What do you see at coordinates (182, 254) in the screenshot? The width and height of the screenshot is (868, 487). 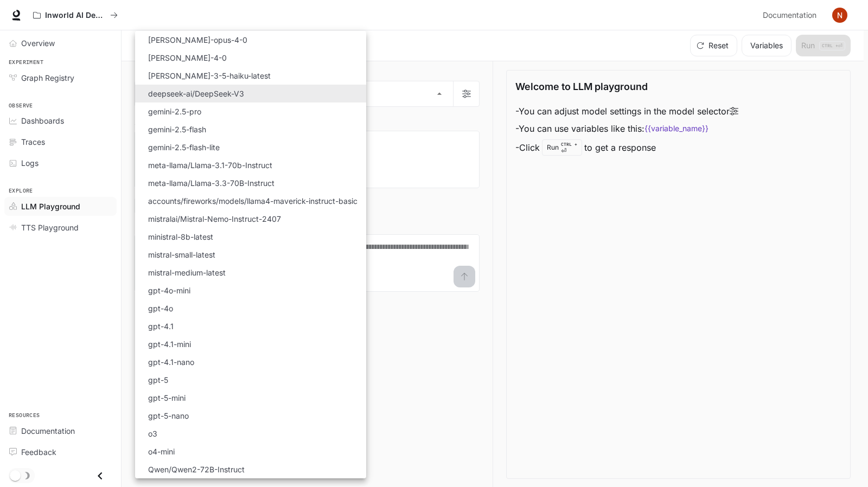 I see `p: mistral-small-latest` at bounding box center [182, 254].